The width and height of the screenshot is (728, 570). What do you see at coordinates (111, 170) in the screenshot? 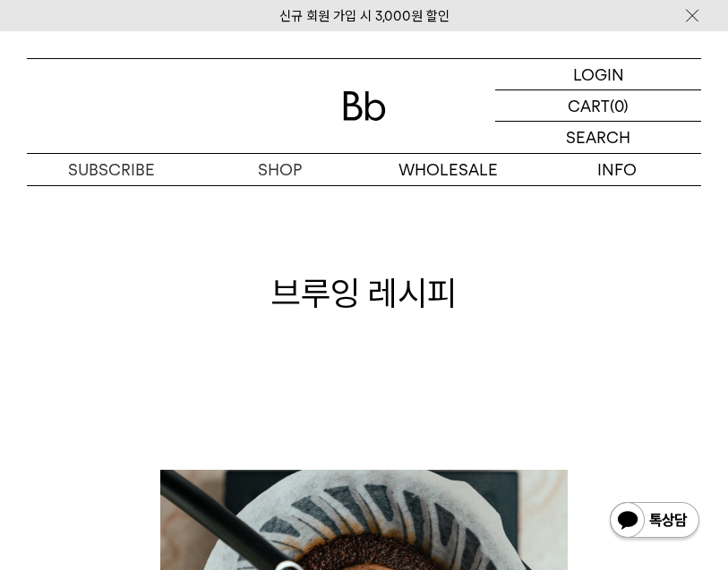
I see `a: SUBSCRIBE` at bounding box center [111, 170].